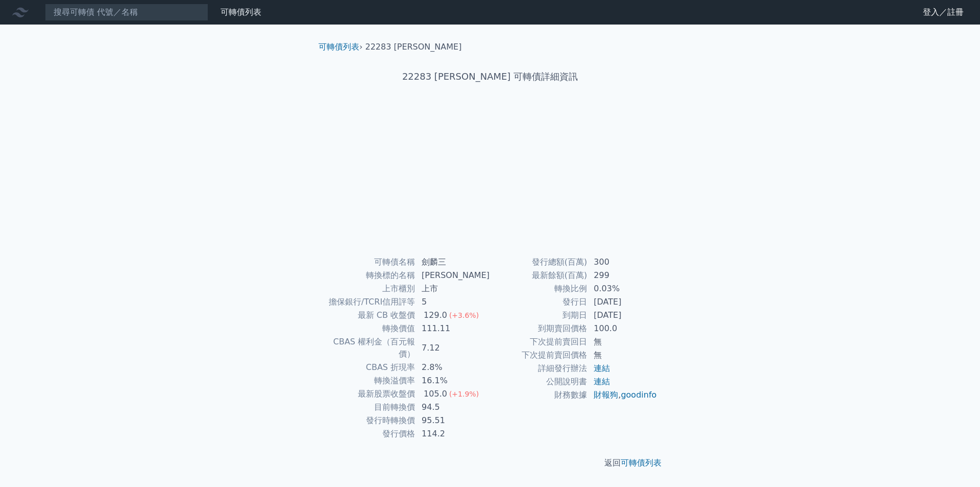  Describe the element at coordinates (464, 315) in the screenshot. I see `span: (+3.6%)` at that location.